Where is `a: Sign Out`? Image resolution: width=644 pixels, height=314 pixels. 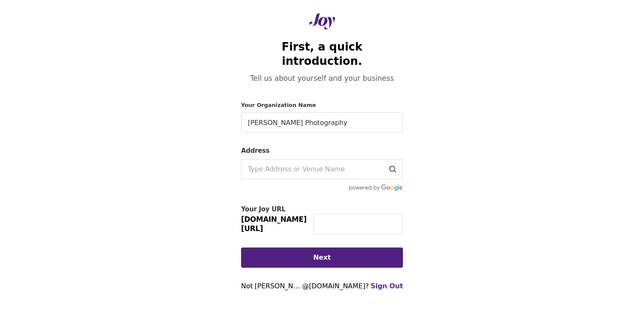 a: Sign Out is located at coordinates (386, 286).